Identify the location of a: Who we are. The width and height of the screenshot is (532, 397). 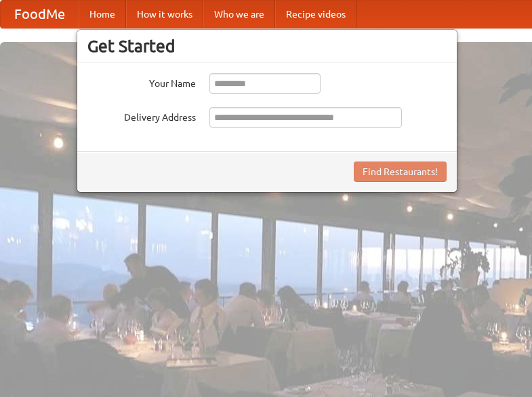
(239, 15).